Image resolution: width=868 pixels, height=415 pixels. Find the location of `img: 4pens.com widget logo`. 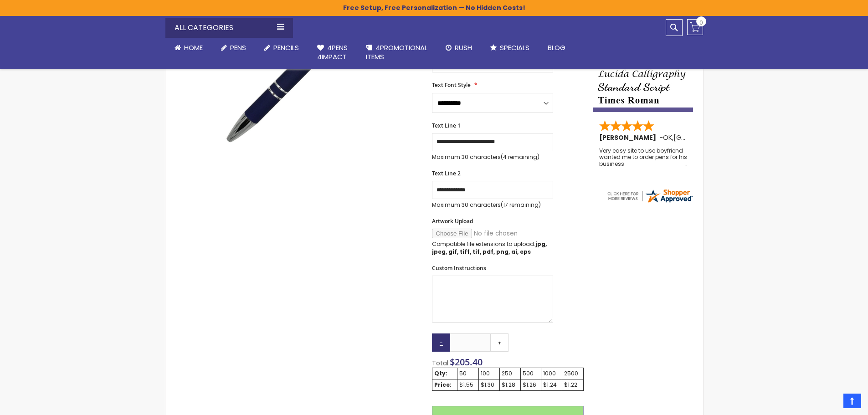

img: 4pens.com widget logo is located at coordinates (650, 196).